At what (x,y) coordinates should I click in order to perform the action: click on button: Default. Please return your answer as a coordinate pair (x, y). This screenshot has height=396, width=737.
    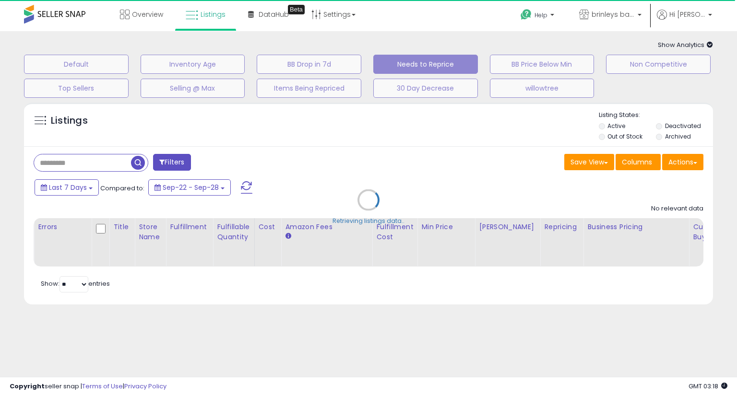
    Looking at the image, I should click on (76, 64).